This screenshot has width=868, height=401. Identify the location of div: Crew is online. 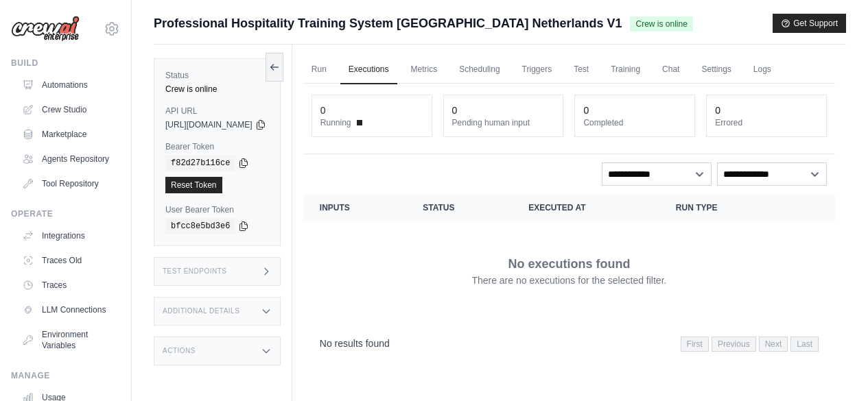
(217, 89).